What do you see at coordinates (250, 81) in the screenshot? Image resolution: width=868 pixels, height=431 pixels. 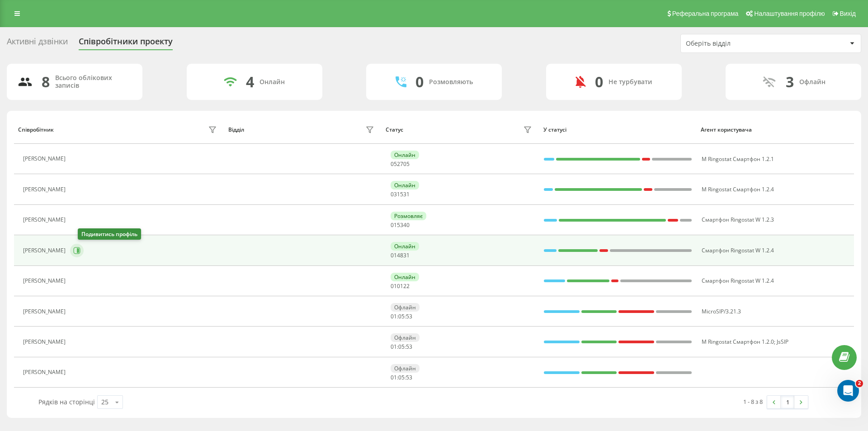 I see `font: 4` at bounding box center [250, 81].